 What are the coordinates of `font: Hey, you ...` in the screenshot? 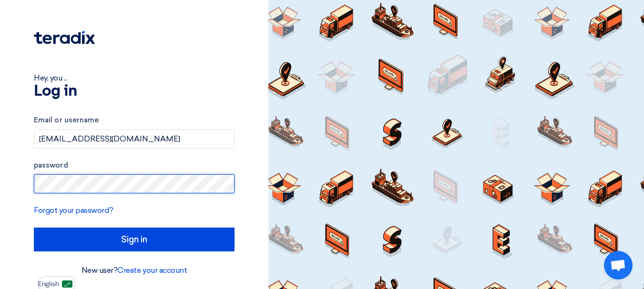 It's located at (51, 77).